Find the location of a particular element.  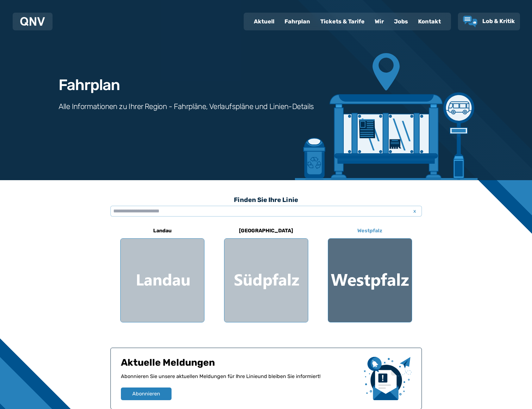

div: Fahrplan is located at coordinates (297, 22).